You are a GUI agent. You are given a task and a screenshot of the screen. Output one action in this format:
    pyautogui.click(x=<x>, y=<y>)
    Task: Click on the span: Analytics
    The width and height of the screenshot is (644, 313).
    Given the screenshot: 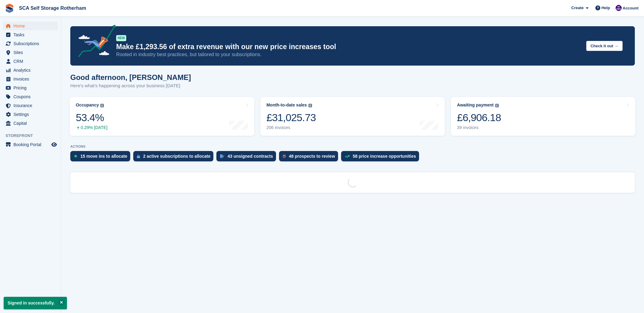 What is the action you would take?
    pyautogui.click(x=32, y=70)
    